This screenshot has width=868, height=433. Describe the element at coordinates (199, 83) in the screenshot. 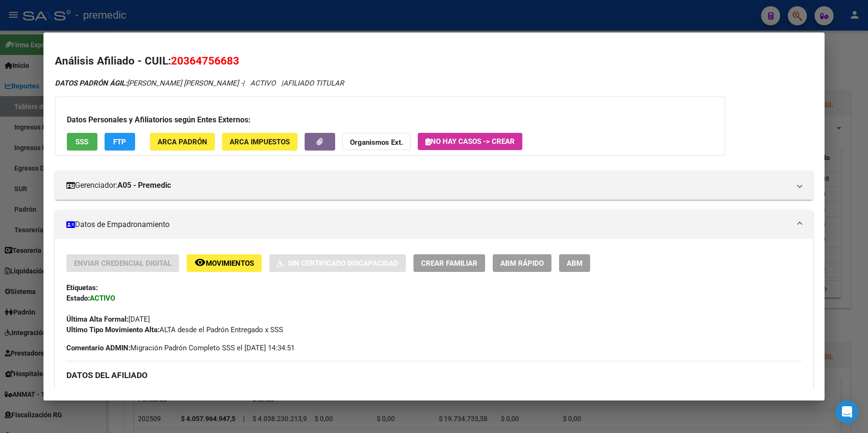

I see `i: | ACTIVO |` at that location.